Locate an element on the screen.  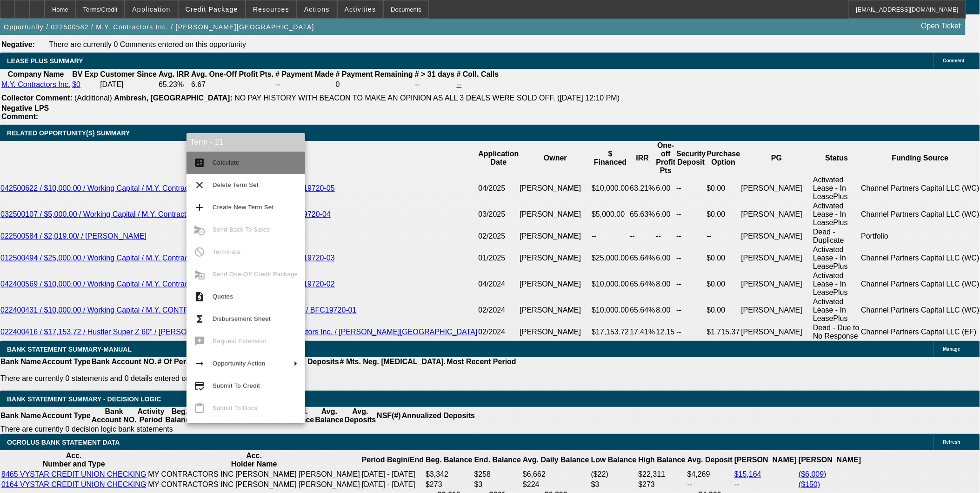
td: 04/2025 is located at coordinates (498, 189).